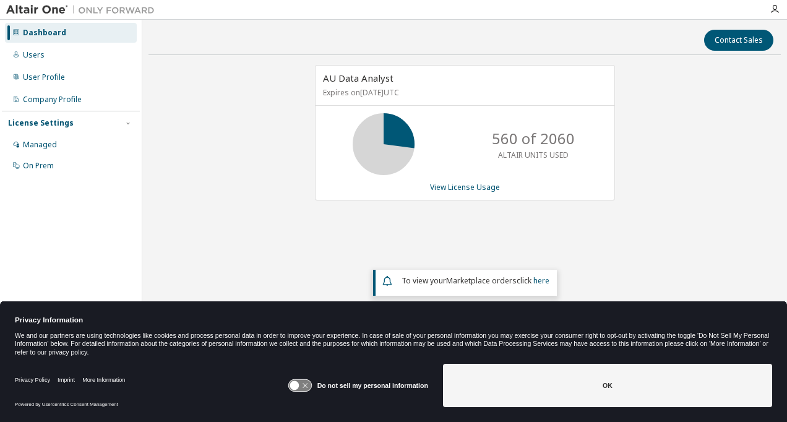  What do you see at coordinates (44, 77) in the screenshot?
I see `div: User Profile` at bounding box center [44, 77].